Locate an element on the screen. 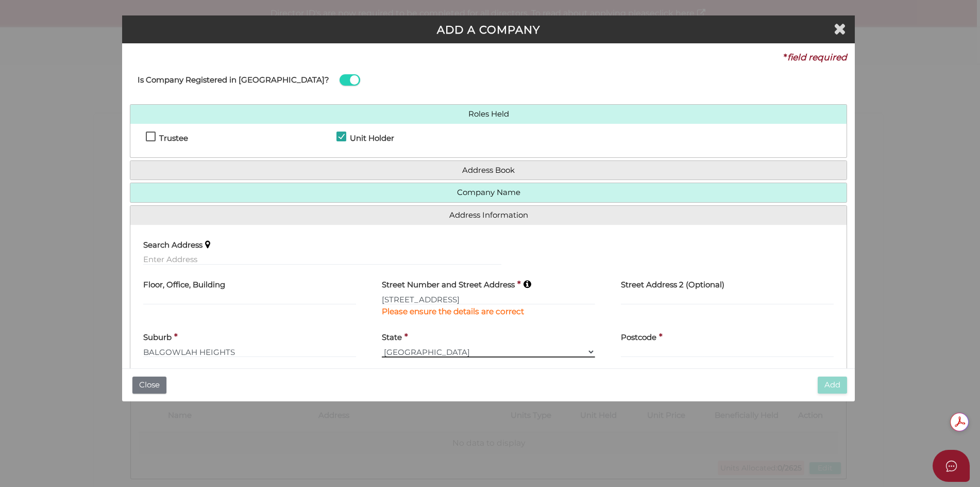 The image size is (980, 487). button: Open asap is located at coordinates (952, 465).